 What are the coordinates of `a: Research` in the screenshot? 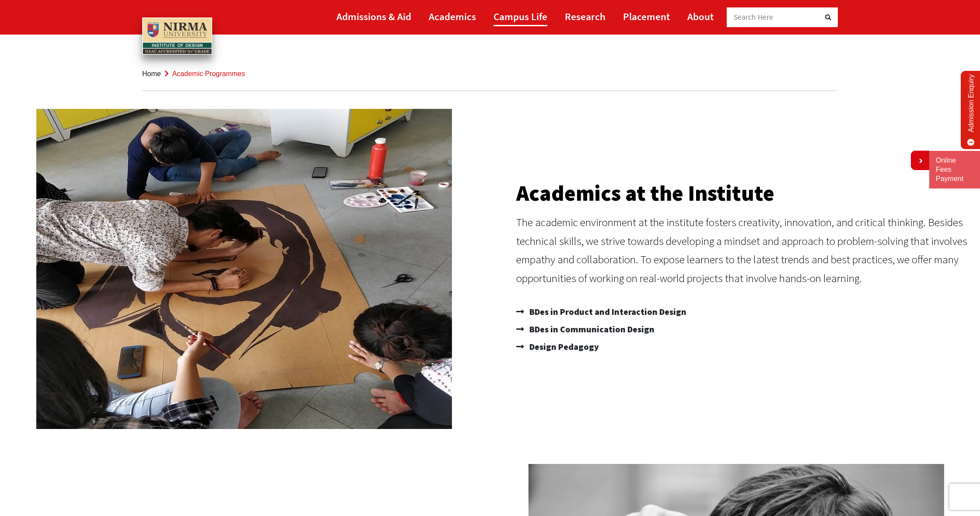 It's located at (585, 16).